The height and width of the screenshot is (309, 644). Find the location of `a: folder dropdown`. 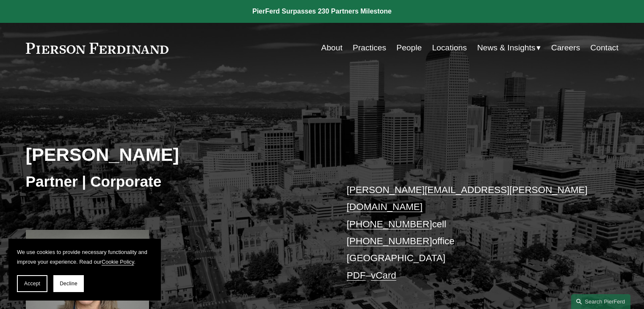

a: folder dropdown is located at coordinates (509, 48).